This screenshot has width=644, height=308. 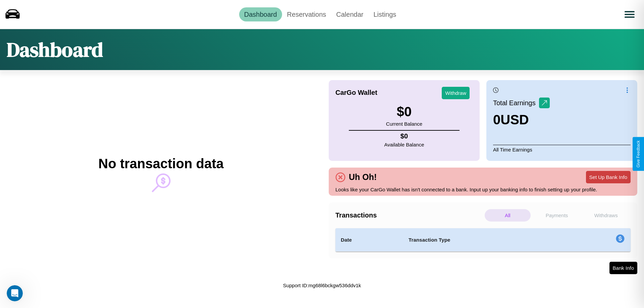 I want to click on p: Looks like your CarGo Wallet has isn't connected to a bank. Input up your banking info to finish ..., so click(x=483, y=189).